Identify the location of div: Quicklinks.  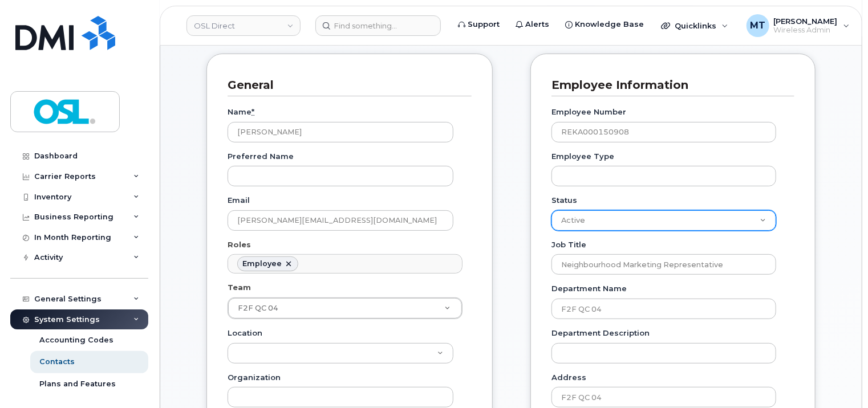
(695, 25).